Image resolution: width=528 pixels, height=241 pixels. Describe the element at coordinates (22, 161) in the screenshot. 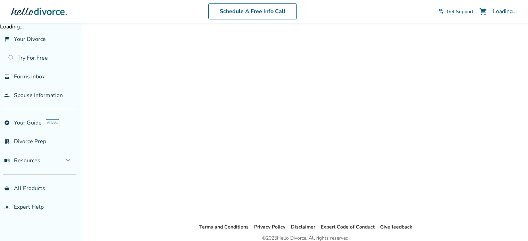

I see `span: Resources` at that location.